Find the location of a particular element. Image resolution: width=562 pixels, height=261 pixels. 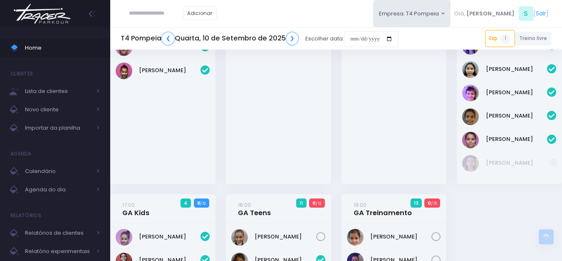

span: 13 is located at coordinates (417, 203).